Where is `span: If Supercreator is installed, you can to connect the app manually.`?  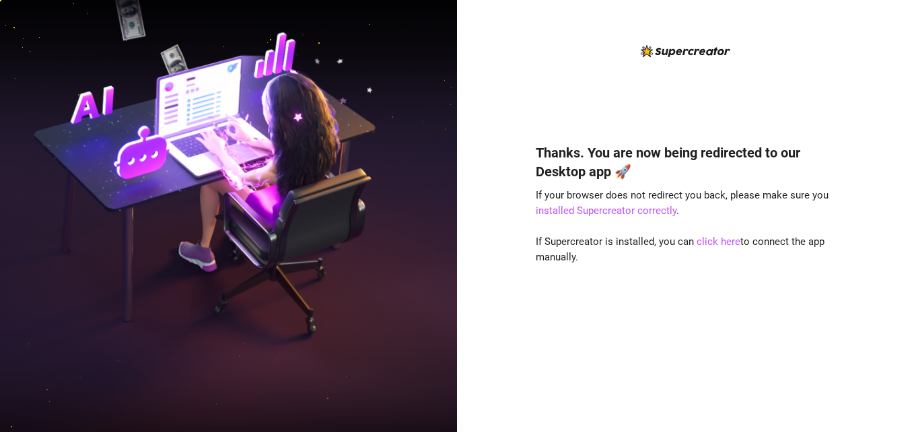
span: If Supercreator is installed, you can to connect the app manually. is located at coordinates (680, 250).